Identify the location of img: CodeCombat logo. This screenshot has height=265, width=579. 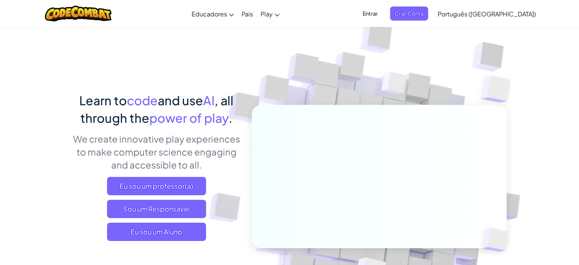
(78, 13).